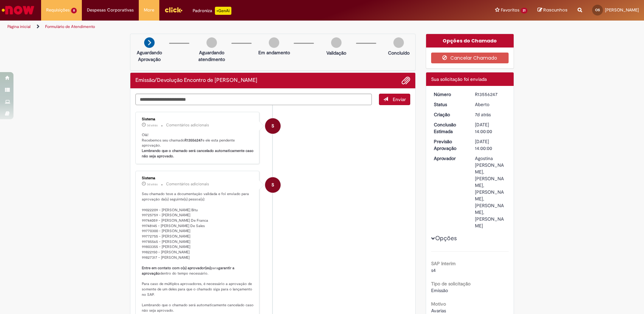 The width and height of the screenshot is (644, 314). Describe the element at coordinates (555, 10) in the screenshot. I see `span: Rascunhos` at that location.